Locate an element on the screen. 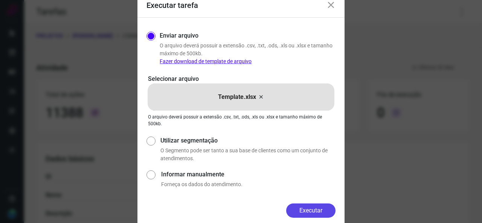 The width and height of the screenshot is (482, 223). label: Informar manualmente is located at coordinates (248, 175).